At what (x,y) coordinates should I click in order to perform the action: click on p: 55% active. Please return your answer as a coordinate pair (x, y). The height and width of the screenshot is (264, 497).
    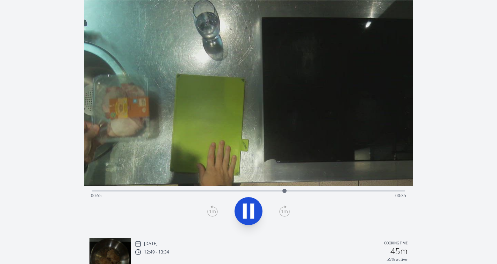
    Looking at the image, I should click on (397, 259).